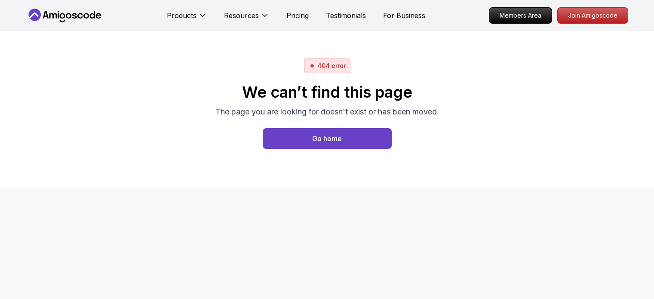  Describe the element at coordinates (241, 15) in the screenshot. I see `p: Resources` at that location.